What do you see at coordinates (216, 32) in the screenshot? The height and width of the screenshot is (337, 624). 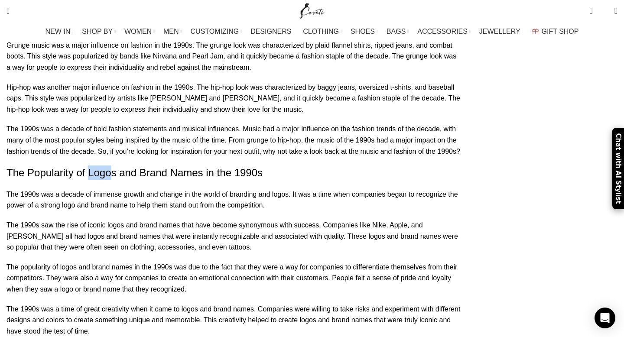 I see `a: CUSTOMIZING` at bounding box center [216, 32].